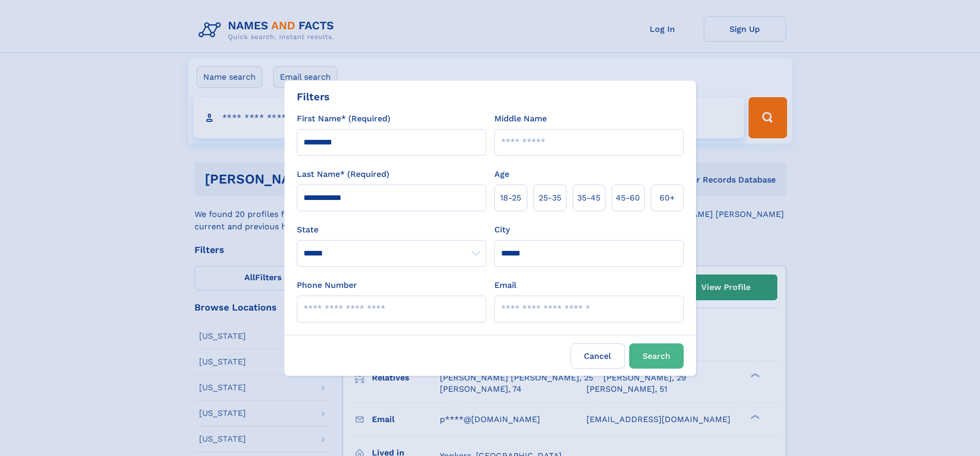 Image resolution: width=980 pixels, height=456 pixels. What do you see at coordinates (505, 285) in the screenshot?
I see `label: Email` at bounding box center [505, 285].